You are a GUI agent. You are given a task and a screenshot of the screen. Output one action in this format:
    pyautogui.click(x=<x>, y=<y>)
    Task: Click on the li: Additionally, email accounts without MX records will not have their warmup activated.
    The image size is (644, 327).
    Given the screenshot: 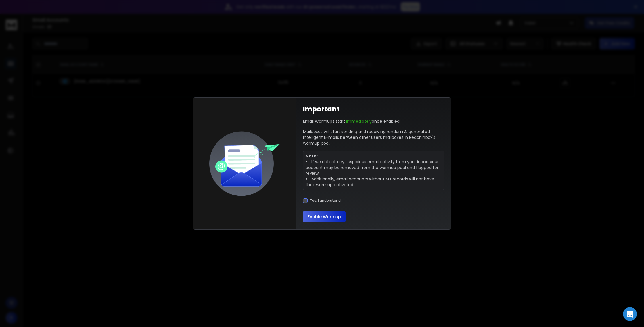 What is the action you would take?
    pyautogui.click(x=373, y=182)
    